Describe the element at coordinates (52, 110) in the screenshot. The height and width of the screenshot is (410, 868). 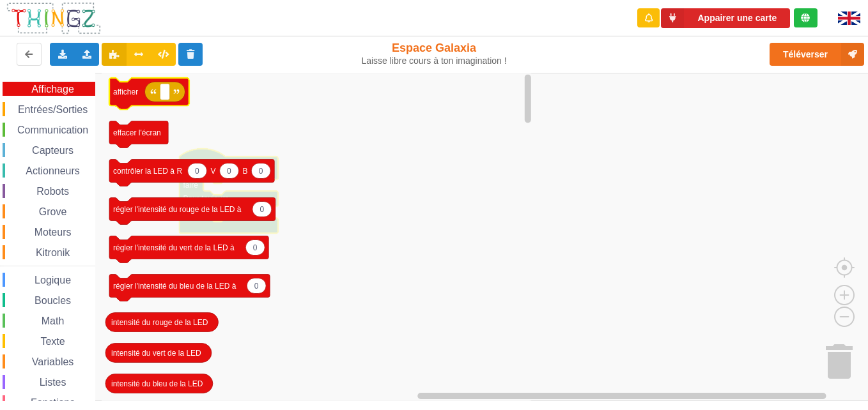
I see `span: Entrées/Sorties` at that location.